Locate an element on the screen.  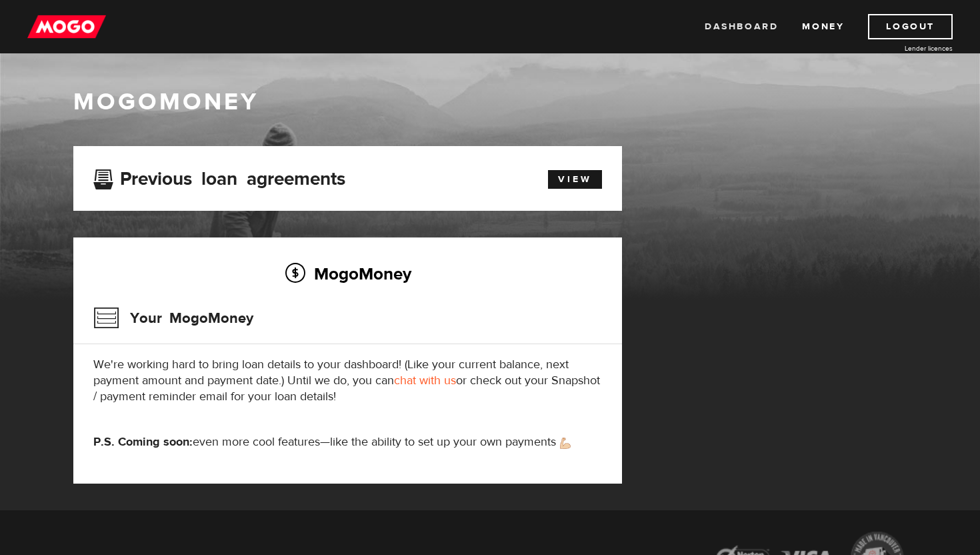
a: Dashboard is located at coordinates (741, 27).